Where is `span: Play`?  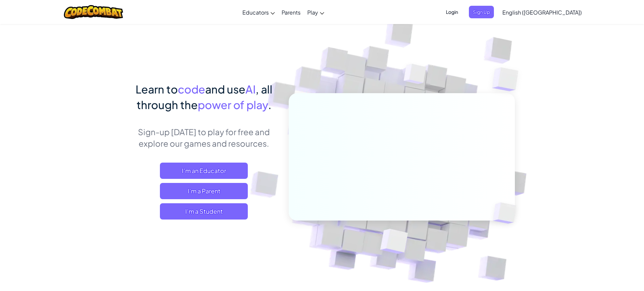
span: Play is located at coordinates (313, 12).